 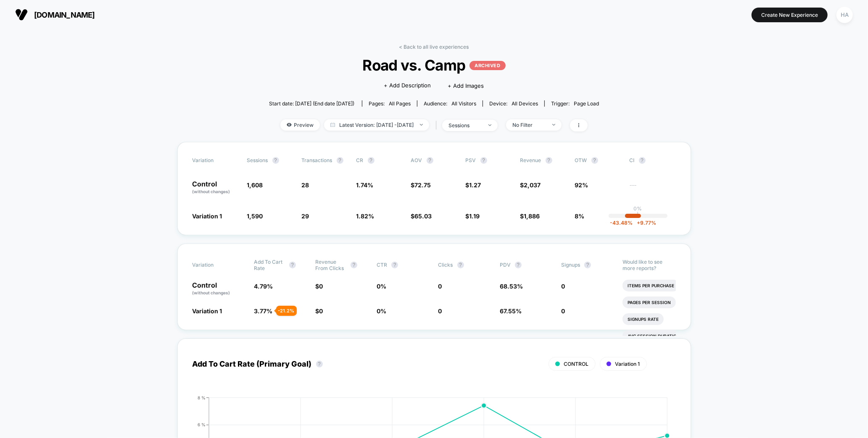 I want to click on div: No Filter, so click(x=529, y=125).